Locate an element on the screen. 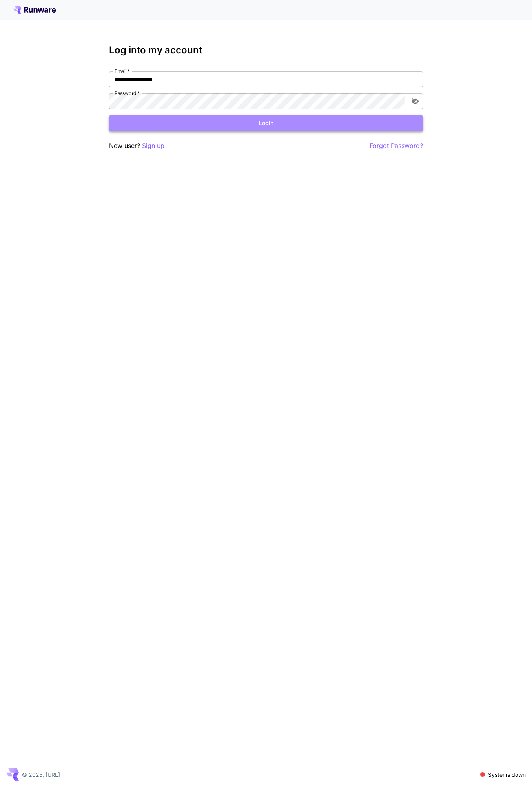 The image size is (532, 789). button: Login is located at coordinates (266, 123).